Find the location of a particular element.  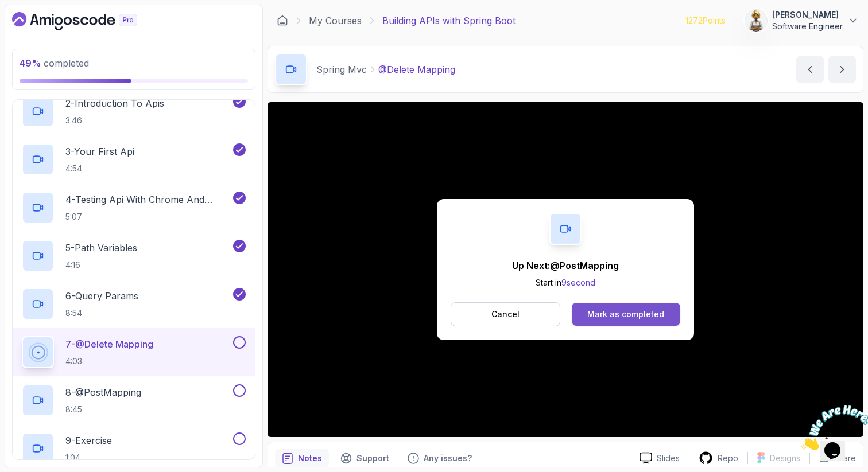

p: 4:16 is located at coordinates (101, 265).